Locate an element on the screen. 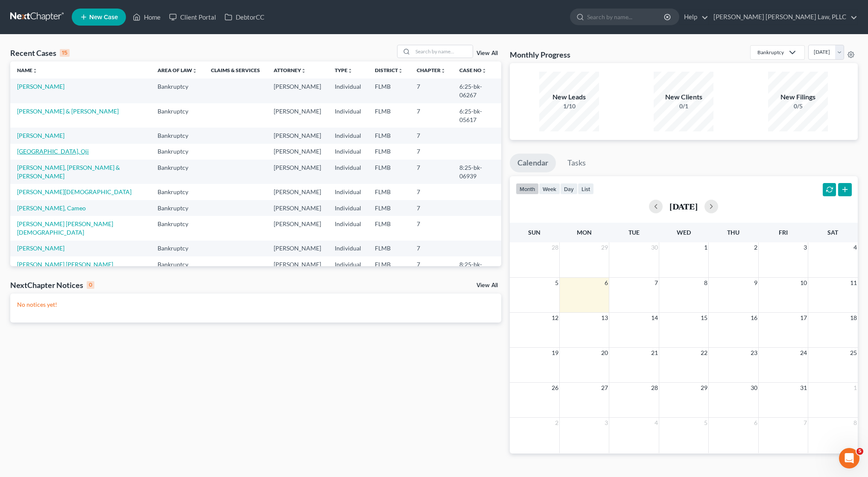 This screenshot has height=477, width=868. span: 16 is located at coordinates (754, 318).